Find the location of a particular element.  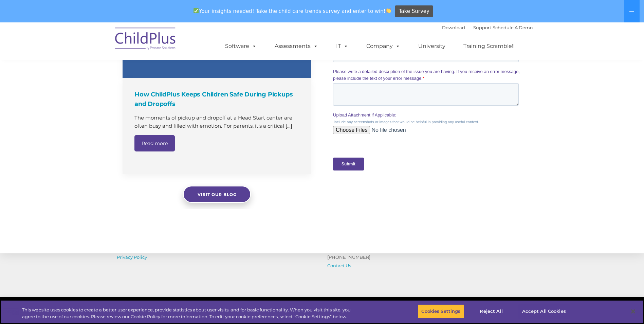

button: Close is located at coordinates (633, 311).